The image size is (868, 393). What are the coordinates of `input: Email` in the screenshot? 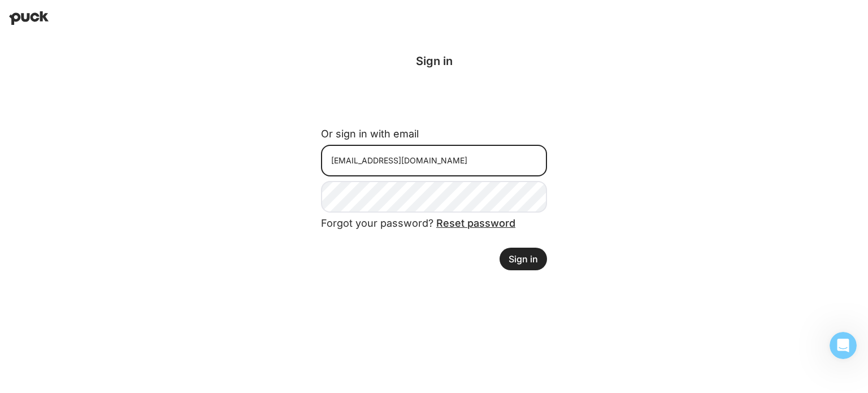 It's located at (434, 161).